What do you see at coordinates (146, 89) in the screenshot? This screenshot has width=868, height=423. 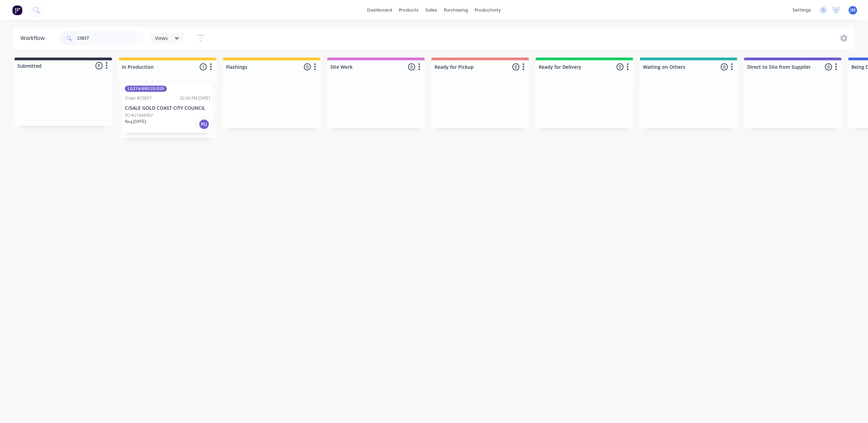 I see `div: LG314/690/25/029` at bounding box center [146, 89].